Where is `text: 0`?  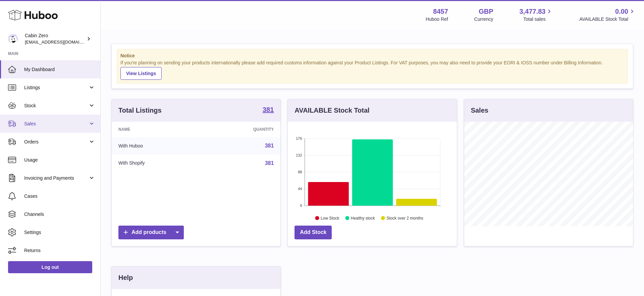 text: 0 is located at coordinates (301, 205).